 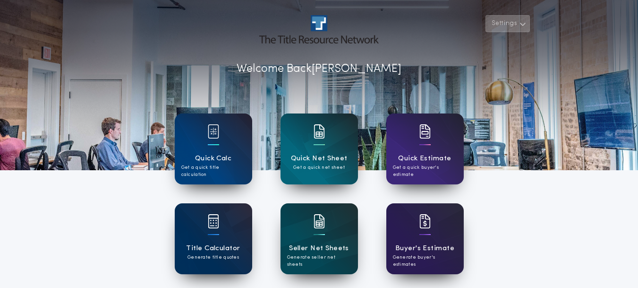 I want to click on img: account-logo, so click(x=319, y=29).